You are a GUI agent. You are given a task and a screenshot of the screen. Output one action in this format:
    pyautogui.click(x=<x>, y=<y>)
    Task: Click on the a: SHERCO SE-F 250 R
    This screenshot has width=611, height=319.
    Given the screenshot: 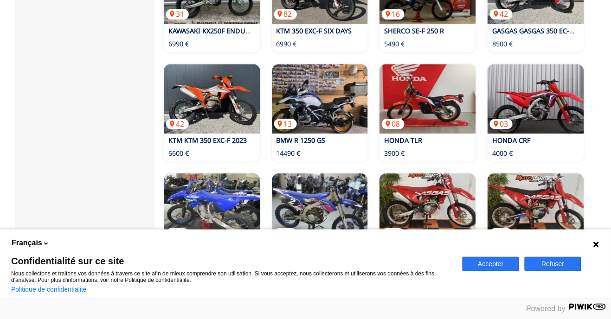 What is the action you would take?
    pyautogui.click(x=414, y=31)
    